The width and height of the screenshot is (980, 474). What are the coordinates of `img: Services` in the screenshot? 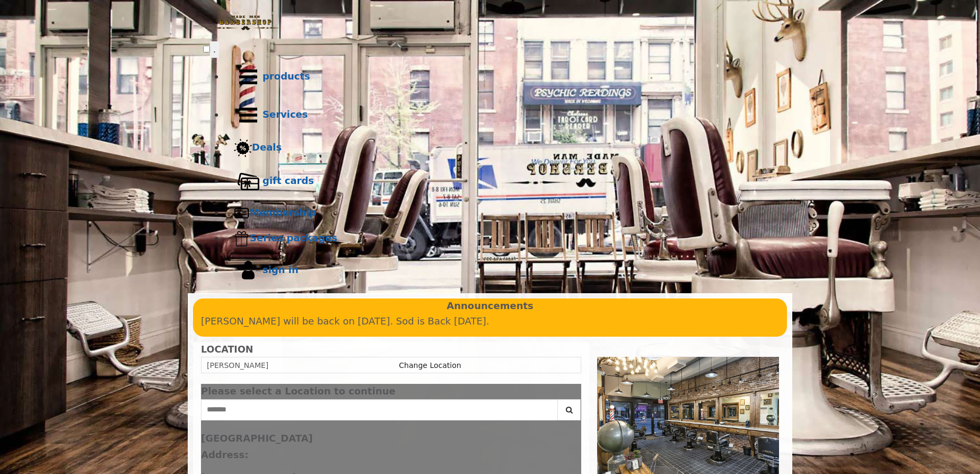 It's located at (248, 115).